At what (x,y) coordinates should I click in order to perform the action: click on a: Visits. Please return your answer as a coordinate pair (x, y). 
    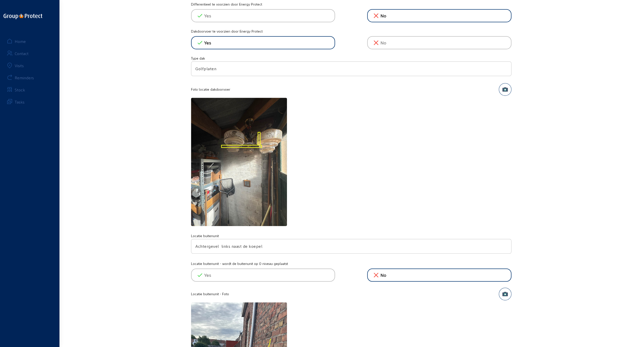
    Looking at the image, I should click on (29, 66).